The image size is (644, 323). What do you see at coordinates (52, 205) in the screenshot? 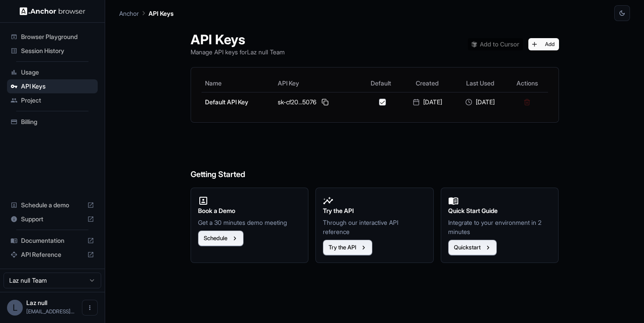
I see `span: Schedule a demo` at bounding box center [52, 205].